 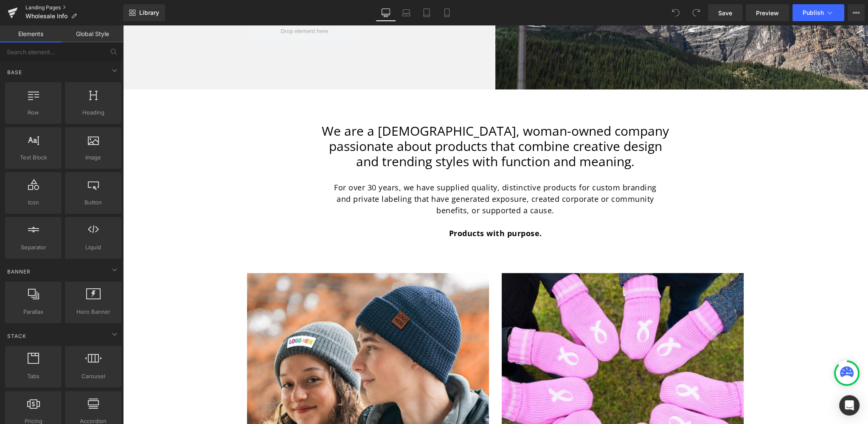 What do you see at coordinates (33, 112) in the screenshot?
I see `span: Row` at bounding box center [33, 112].